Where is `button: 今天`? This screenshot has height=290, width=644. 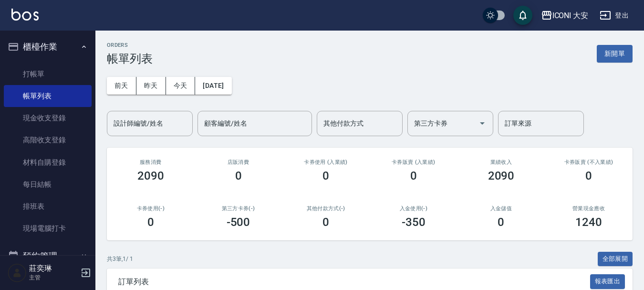
button: 今天 is located at coordinates (181, 85).